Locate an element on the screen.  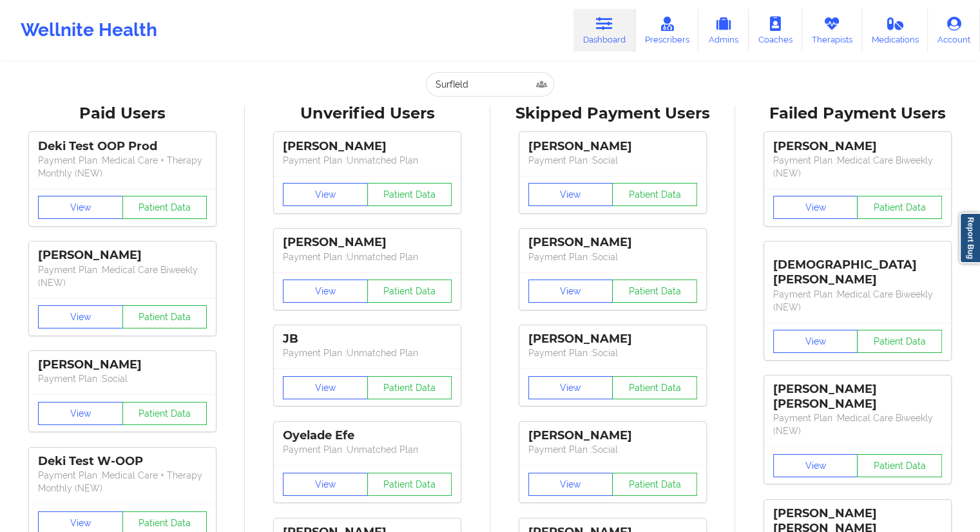
a: Prescribers is located at coordinates (667, 31).